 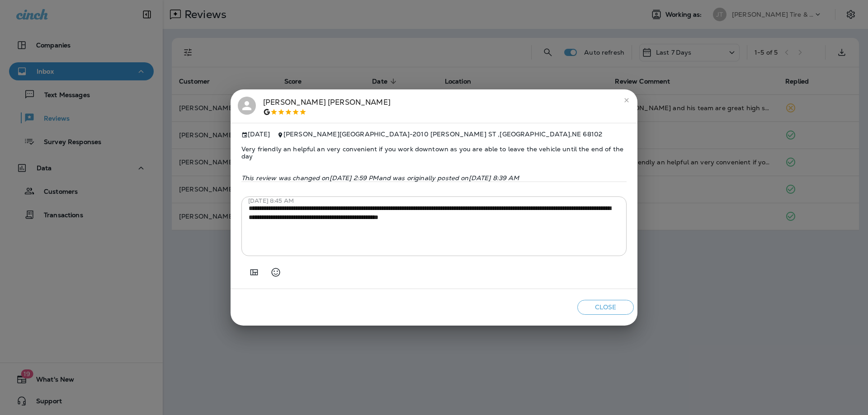 I want to click on button: Close, so click(x=605, y=308).